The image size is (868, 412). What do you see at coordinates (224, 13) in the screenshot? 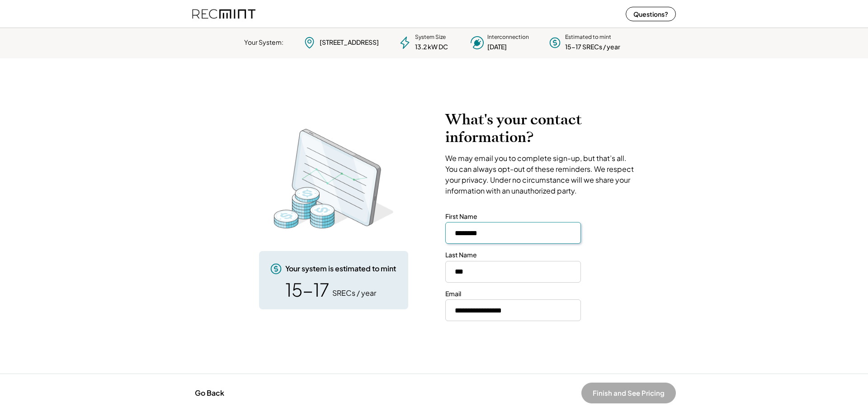
I see `img: recmint-logotype%403x%20%281%29.jpeg` at bounding box center [224, 13].